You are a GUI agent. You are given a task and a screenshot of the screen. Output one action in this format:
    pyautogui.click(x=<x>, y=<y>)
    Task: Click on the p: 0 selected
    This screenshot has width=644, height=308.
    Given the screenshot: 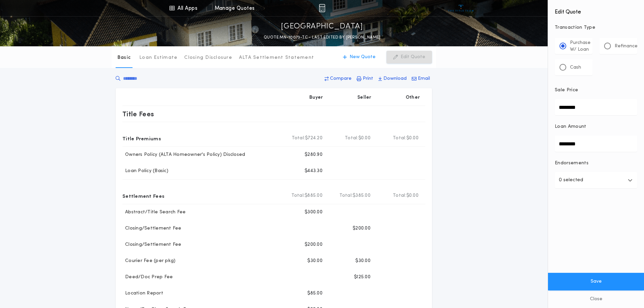 What is the action you would take?
    pyautogui.click(x=570, y=180)
    